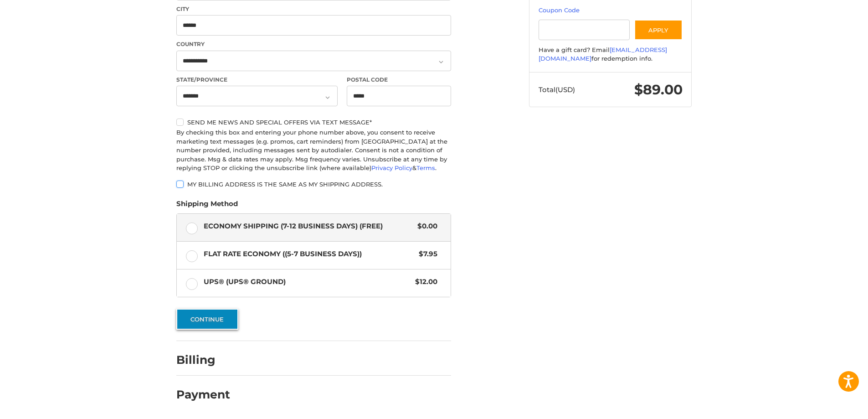  What do you see at coordinates (611, 54) in the screenshot?
I see `div: Have a gift card? Email for redemption info.` at bounding box center [611, 54].